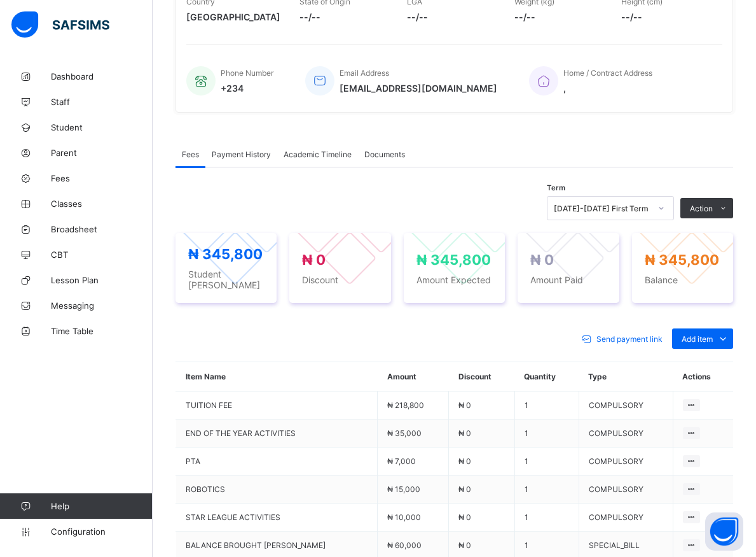 Image resolution: width=756 pixels, height=557 pixels. Describe the element at coordinates (365, 72) in the screenshot. I see `span: Email Address` at that location.